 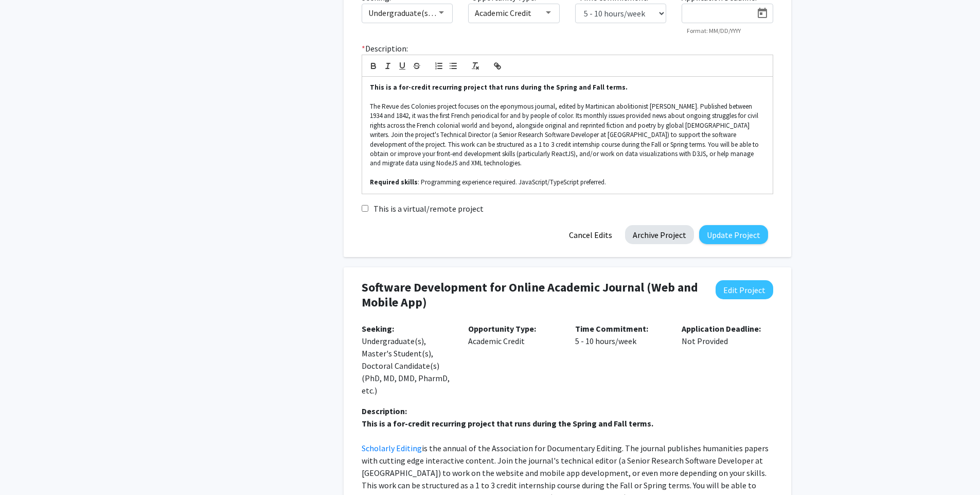 What do you see at coordinates (745, 289) in the screenshot?
I see `button: Edit Project` at bounding box center [745, 289].